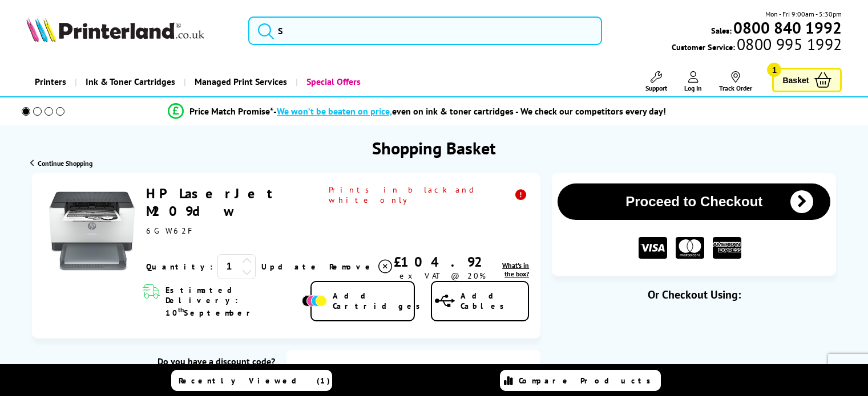 The width and height of the screenshot is (868, 396). Describe the element at coordinates (130, 82) in the screenshot. I see `span: Ink & Toner Cartridges` at that location.